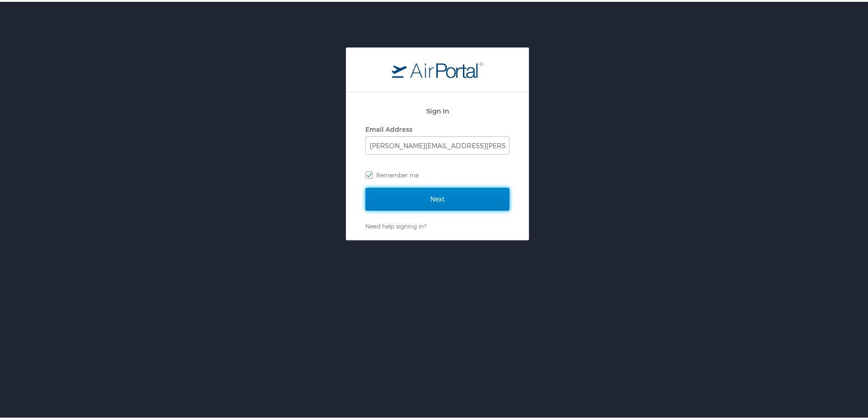  What do you see at coordinates (437, 197) in the screenshot?
I see `input: Next` at bounding box center [437, 197].